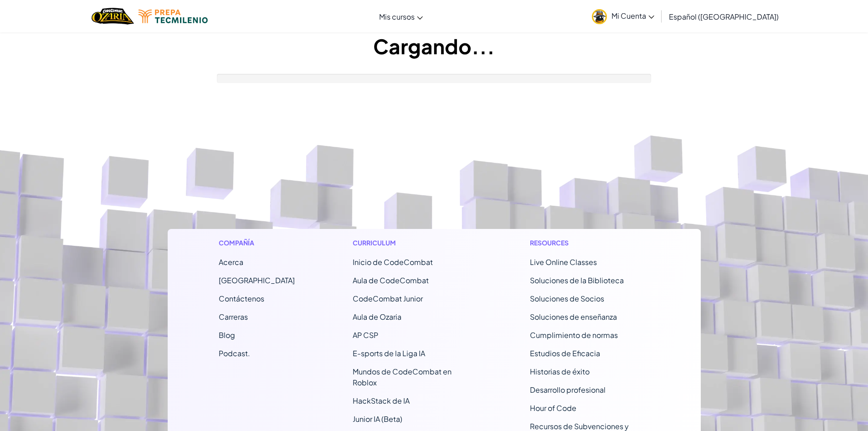 The width and height of the screenshot is (868, 431). I want to click on a: Estudios de Eficacia, so click(565, 353).